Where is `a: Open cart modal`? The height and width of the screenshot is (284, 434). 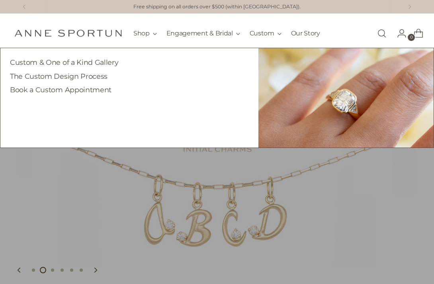
a: Open cart modal is located at coordinates (415, 33).